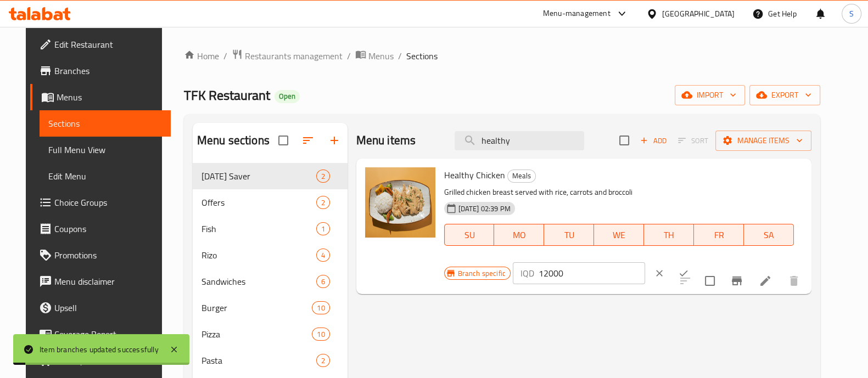  Describe the element at coordinates (386, 141) in the screenshot. I see `h2: Menu items` at that location.